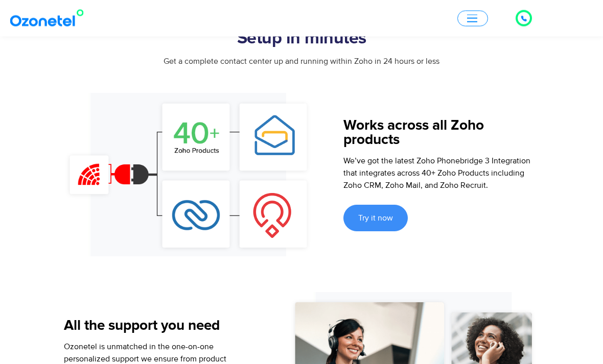 The width and height of the screenshot is (603, 364). What do you see at coordinates (440, 133) in the screenshot?
I see `h5: Works across all Zoho products` at bounding box center [440, 133].